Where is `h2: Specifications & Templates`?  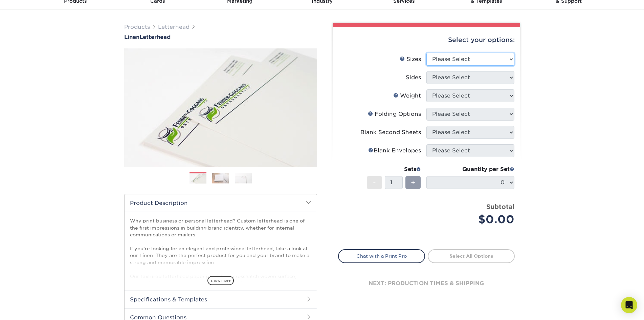 h2: Specifications & Templates is located at coordinates (221, 300).